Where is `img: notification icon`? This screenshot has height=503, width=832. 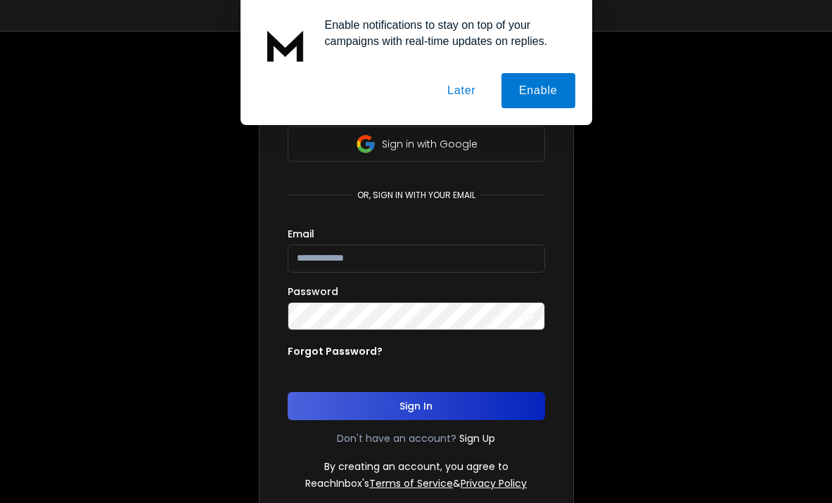
img: notification icon is located at coordinates (285, 45).